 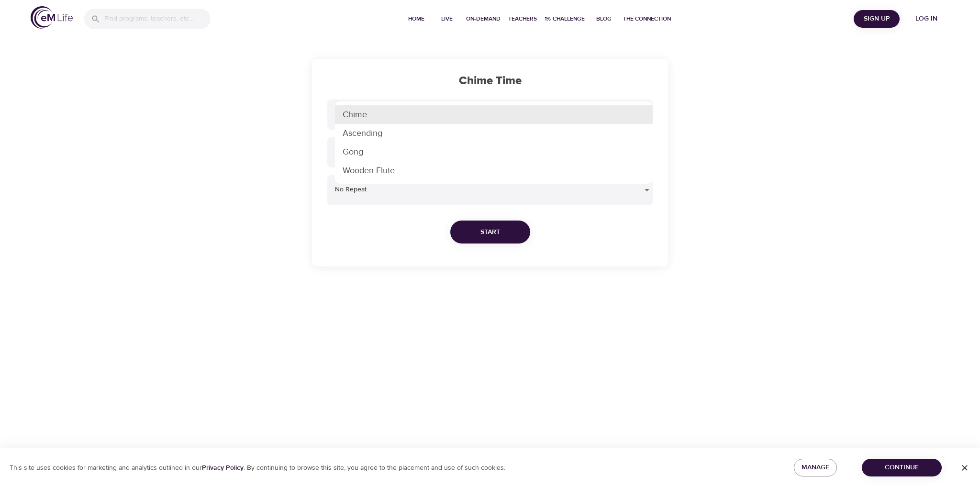 I want to click on li: Gong, so click(x=494, y=151).